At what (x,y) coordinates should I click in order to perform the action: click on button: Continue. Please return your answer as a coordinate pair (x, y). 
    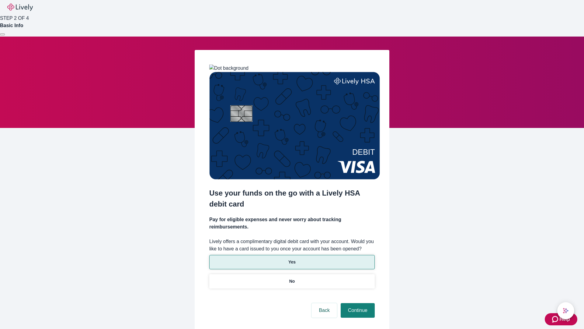
    Looking at the image, I should click on (358, 310).